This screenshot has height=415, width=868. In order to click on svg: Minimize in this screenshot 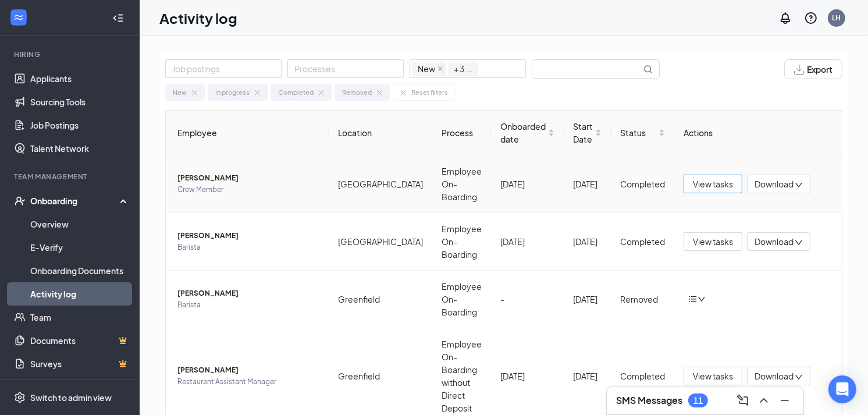, I will do `click(784, 400)`.